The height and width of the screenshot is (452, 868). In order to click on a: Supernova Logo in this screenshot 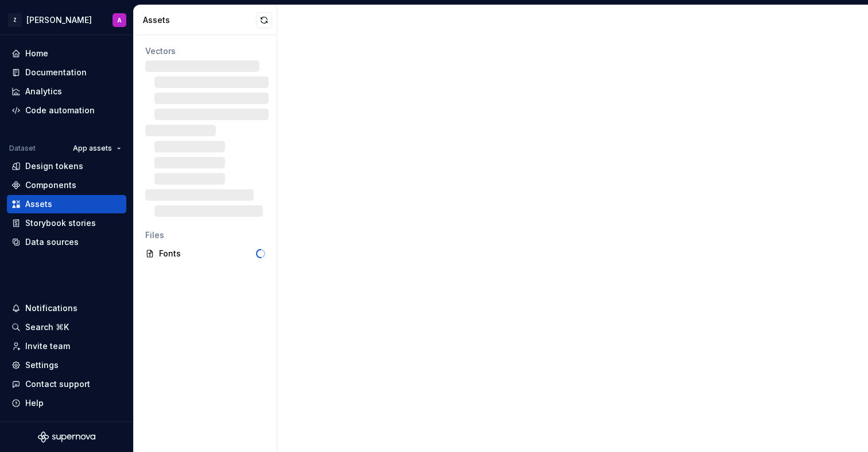, I will do `click(67, 437)`.